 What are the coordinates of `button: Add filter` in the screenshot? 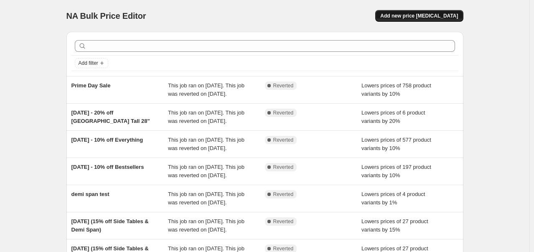 It's located at (92, 63).